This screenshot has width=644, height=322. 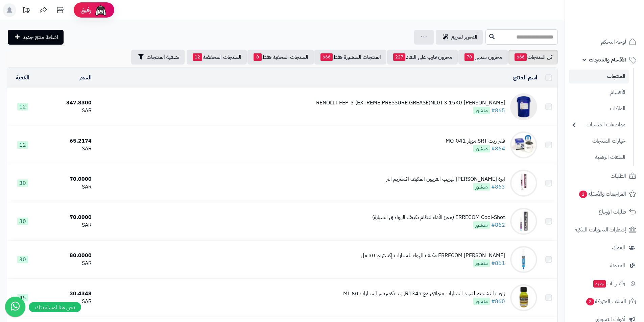 What do you see at coordinates (608, 60) in the screenshot?
I see `span: الأقسام والمنتجات` at bounding box center [608, 60].